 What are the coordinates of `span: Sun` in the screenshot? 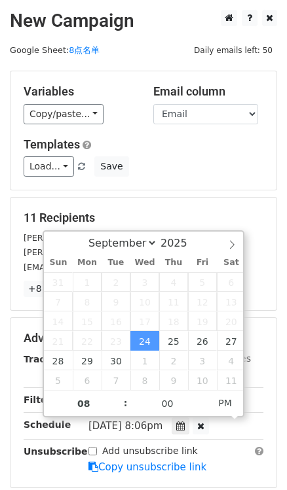 It's located at (58, 262).